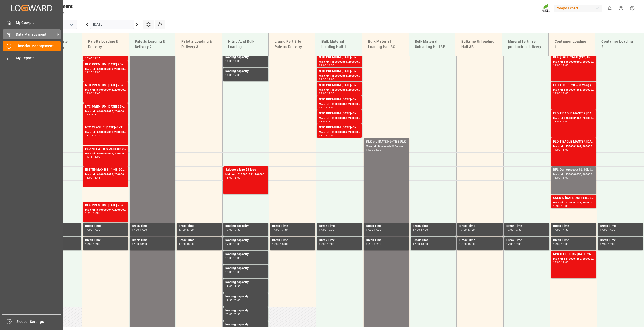  I want to click on div: Bulk Material Unloading Hall 3B, so click(432, 44).